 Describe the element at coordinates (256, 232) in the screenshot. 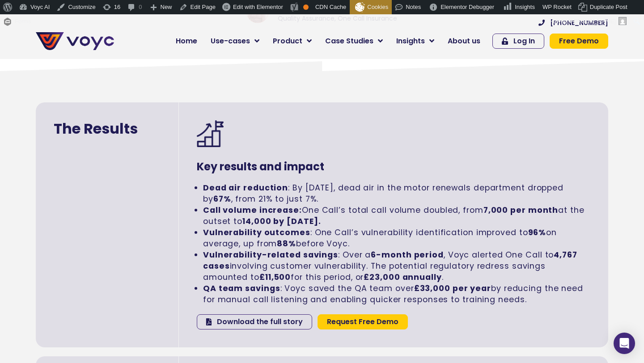

I see `strong: Vulnerability outcomes` at that location.